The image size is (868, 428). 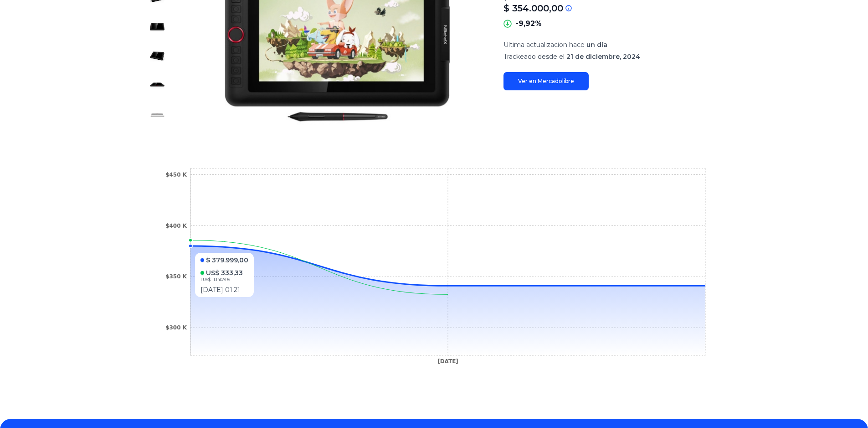 What do you see at coordinates (546, 81) in the screenshot?
I see `a: Ver en Mercadolibre` at bounding box center [546, 81].